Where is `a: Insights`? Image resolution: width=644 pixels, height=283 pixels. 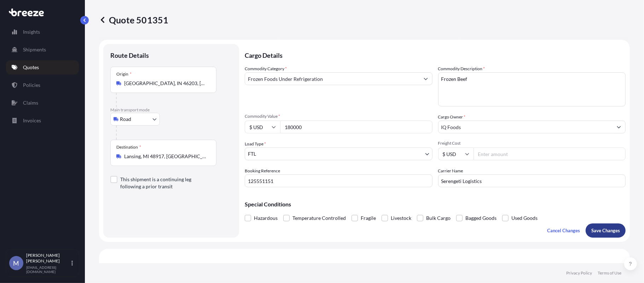 a: Insights is located at coordinates (42, 32).